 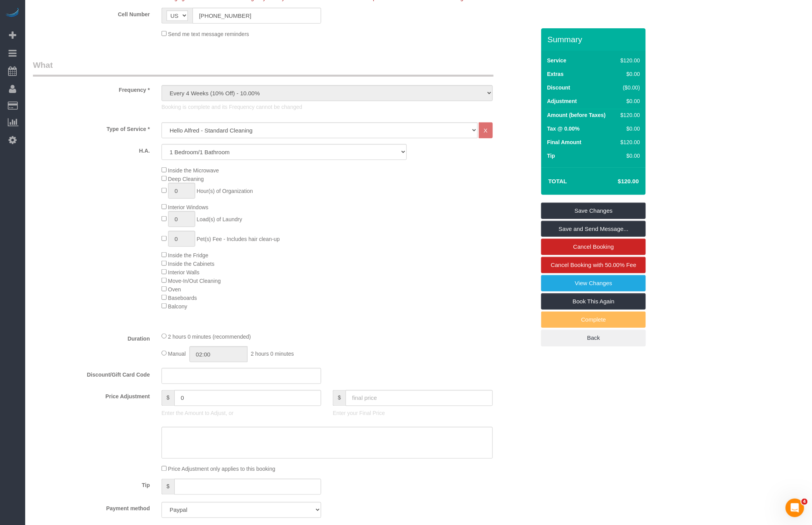 I want to click on label: Payment method, so click(x=91, y=507).